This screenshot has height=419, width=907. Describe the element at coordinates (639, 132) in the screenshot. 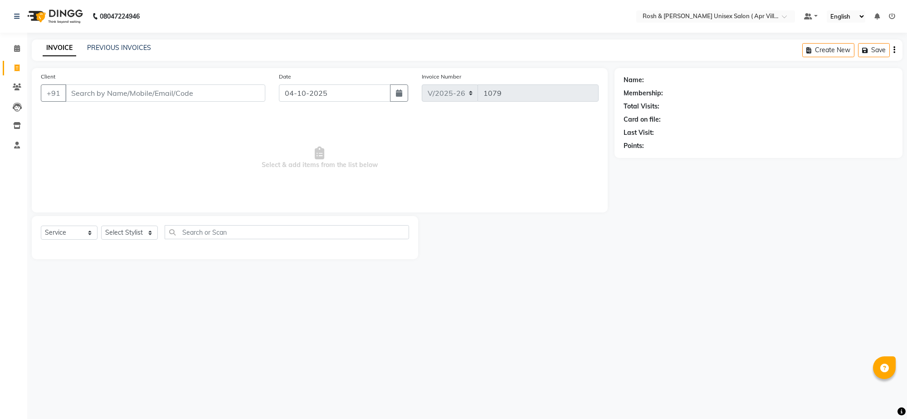

I see `div: Last Visit:` at that location.